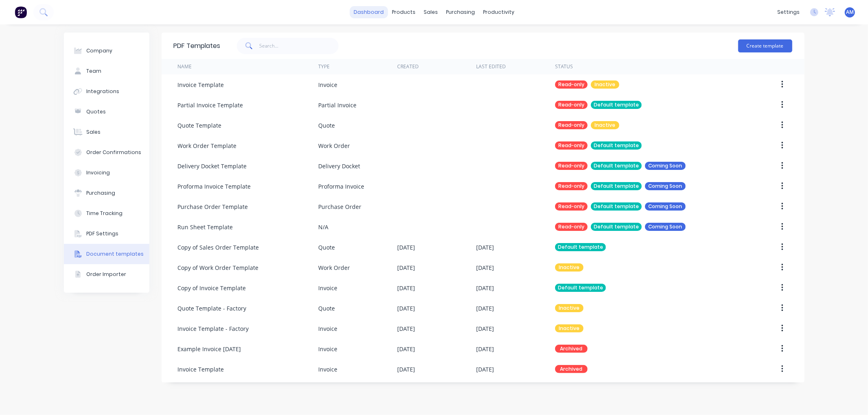  What do you see at coordinates (324, 67) in the screenshot?
I see `div: Type` at bounding box center [324, 67].